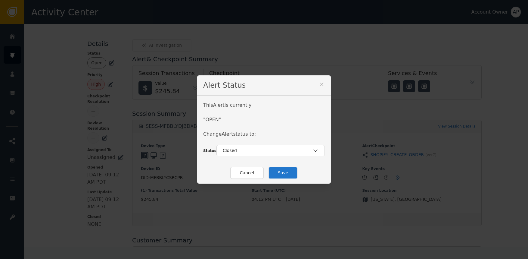 The width and height of the screenshot is (528, 259). Describe the element at coordinates (268, 150) in the screenshot. I see `div: Closed` at that location.